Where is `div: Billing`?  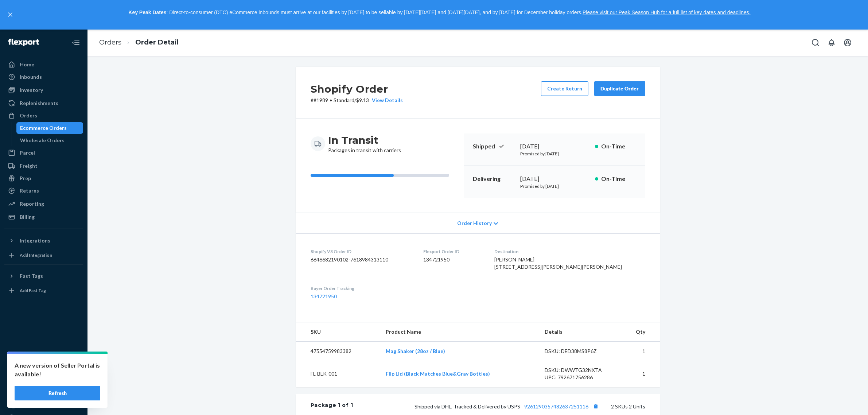
div: Billing is located at coordinates (27, 217).